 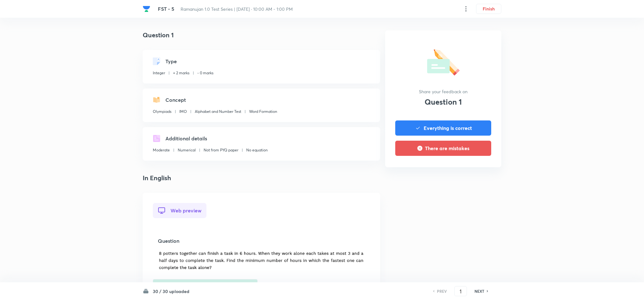 I want to click on a: Company Logo, so click(x=148, y=9).